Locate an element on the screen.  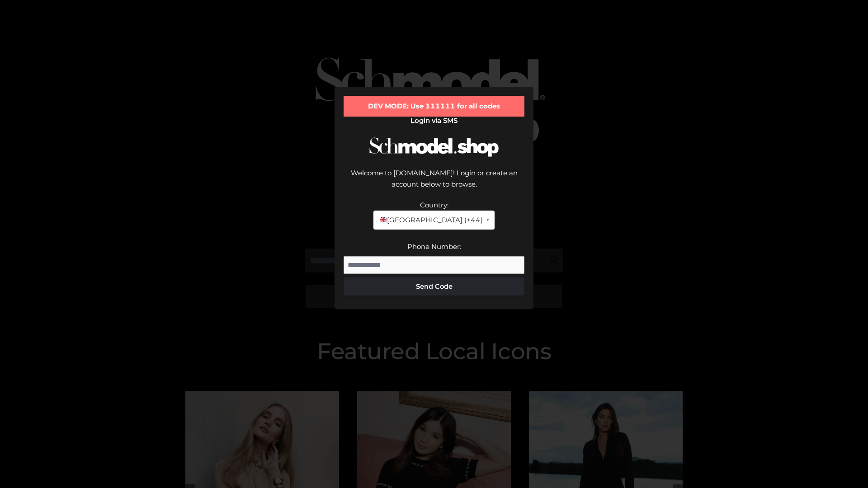
img: Schmodel Logo is located at coordinates (434, 147).